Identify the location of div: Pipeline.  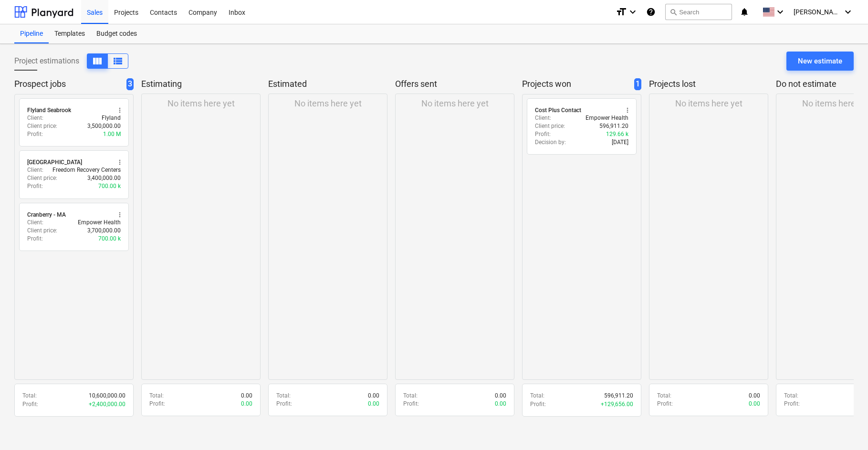
(32, 34).